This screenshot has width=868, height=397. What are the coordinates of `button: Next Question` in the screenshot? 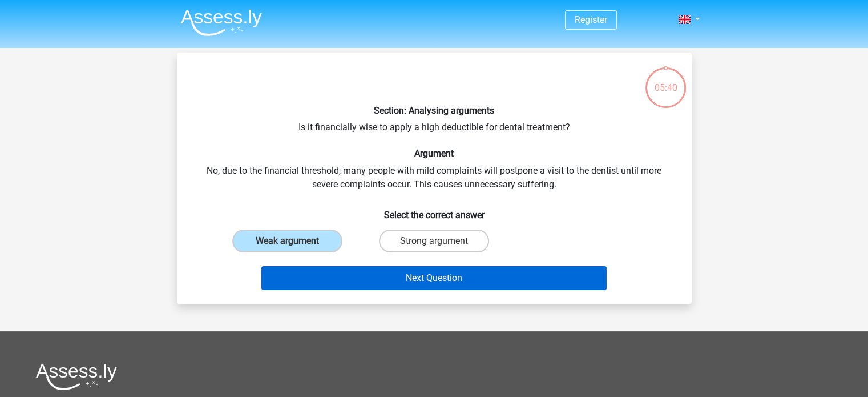 It's located at (434, 278).